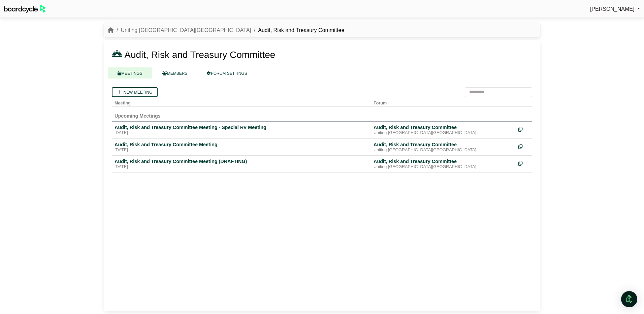  What do you see at coordinates (138, 116) in the screenshot?
I see `span: Upcoming Meetings` at bounding box center [138, 116].